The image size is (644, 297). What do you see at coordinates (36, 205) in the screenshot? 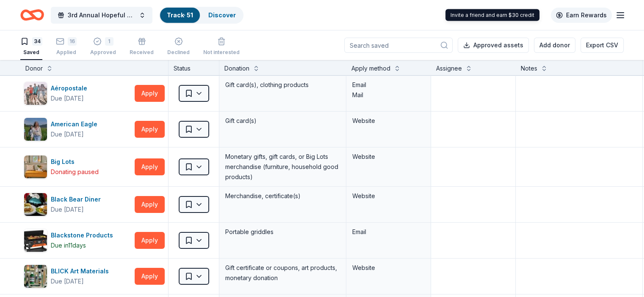
I see `img: Image for Black Bear Diner` at bounding box center [36, 205].